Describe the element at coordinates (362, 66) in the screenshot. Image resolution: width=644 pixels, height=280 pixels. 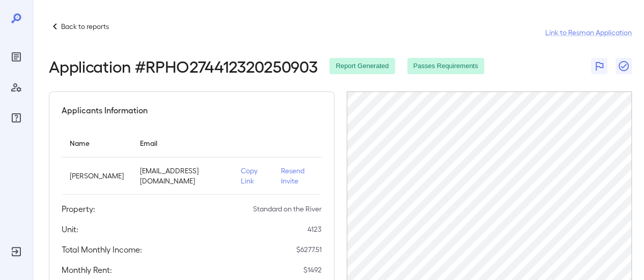
I see `span: Report Generated` at that location.